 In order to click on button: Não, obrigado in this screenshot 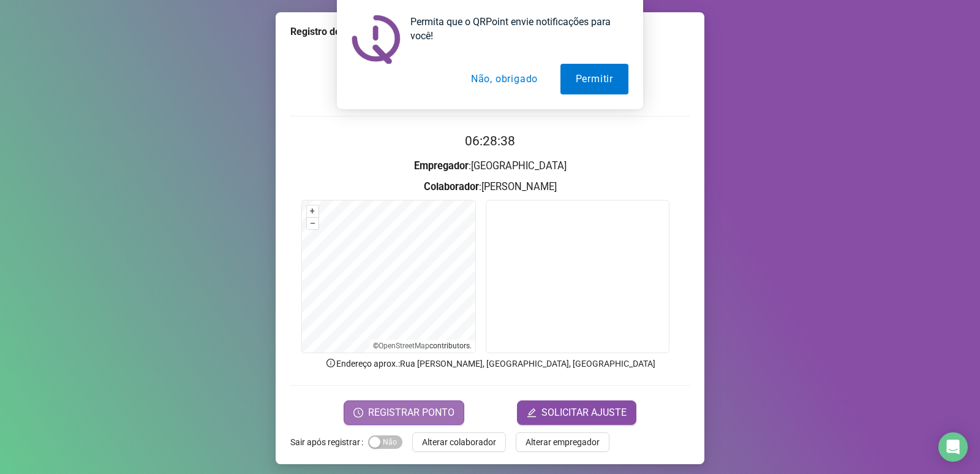, I will do `click(504, 79)`.